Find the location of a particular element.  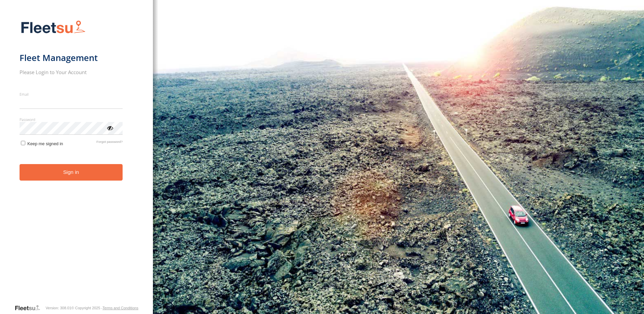

label: Email is located at coordinates (71, 94).